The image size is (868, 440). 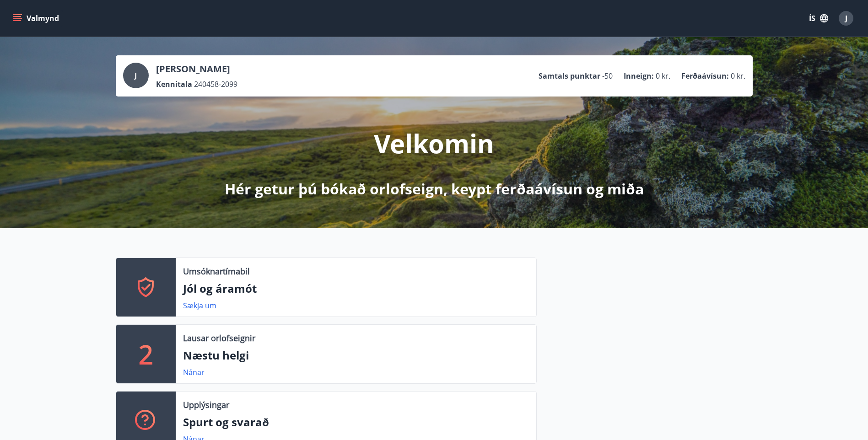 What do you see at coordinates (356, 355) in the screenshot?
I see `p: Næstu helgi` at bounding box center [356, 355].